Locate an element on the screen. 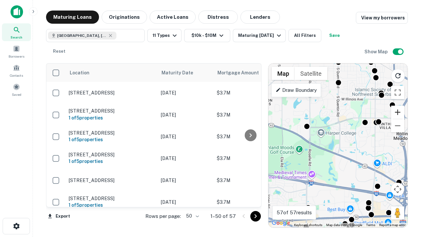  button: Reload search area is located at coordinates (398, 76).